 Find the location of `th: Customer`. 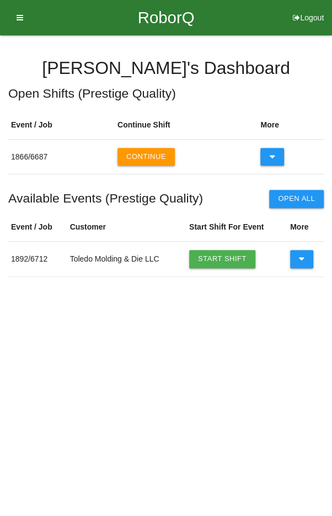

th: Customer is located at coordinates (127, 228).